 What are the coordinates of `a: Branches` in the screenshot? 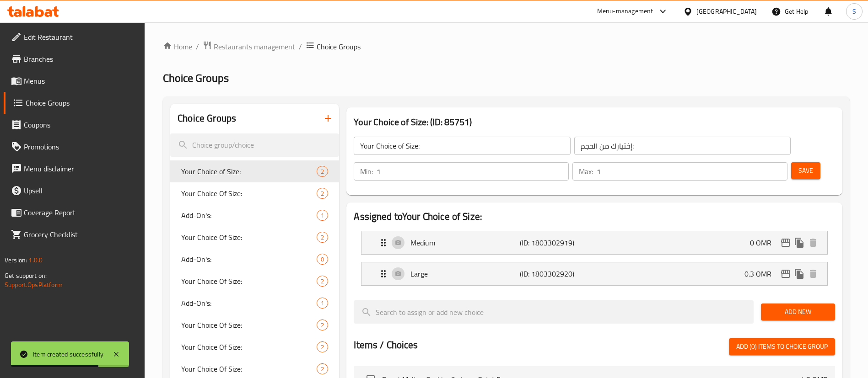 It's located at (74, 59).